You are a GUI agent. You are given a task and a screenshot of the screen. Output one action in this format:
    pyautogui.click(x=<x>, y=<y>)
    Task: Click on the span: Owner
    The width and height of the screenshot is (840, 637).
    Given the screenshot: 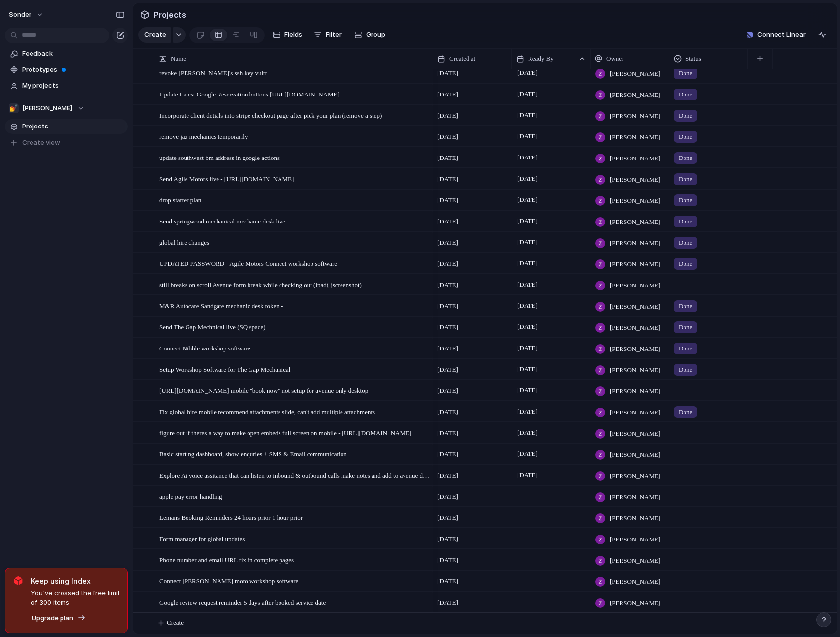 What is the action you would take?
    pyautogui.click(x=615, y=59)
    